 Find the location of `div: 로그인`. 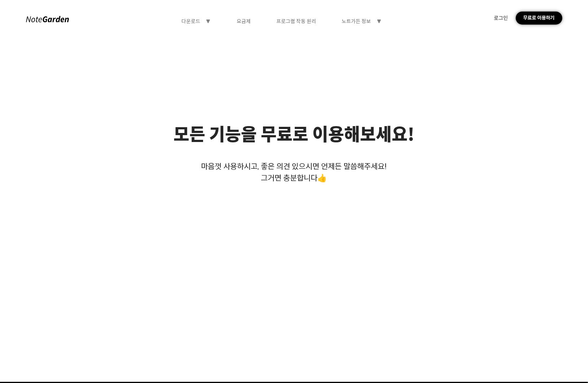

div: 로그인 is located at coordinates (501, 18).